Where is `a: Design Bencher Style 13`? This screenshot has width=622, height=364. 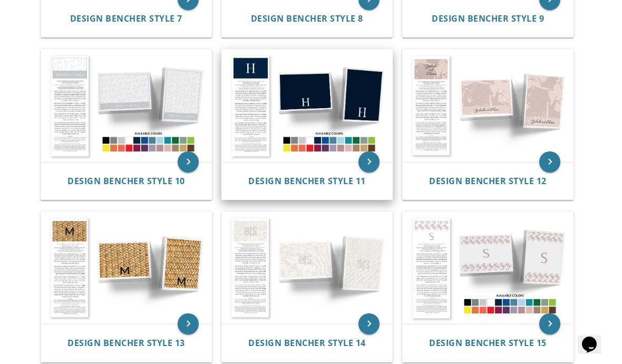
a: Design Bencher Style 13 is located at coordinates (126, 343).